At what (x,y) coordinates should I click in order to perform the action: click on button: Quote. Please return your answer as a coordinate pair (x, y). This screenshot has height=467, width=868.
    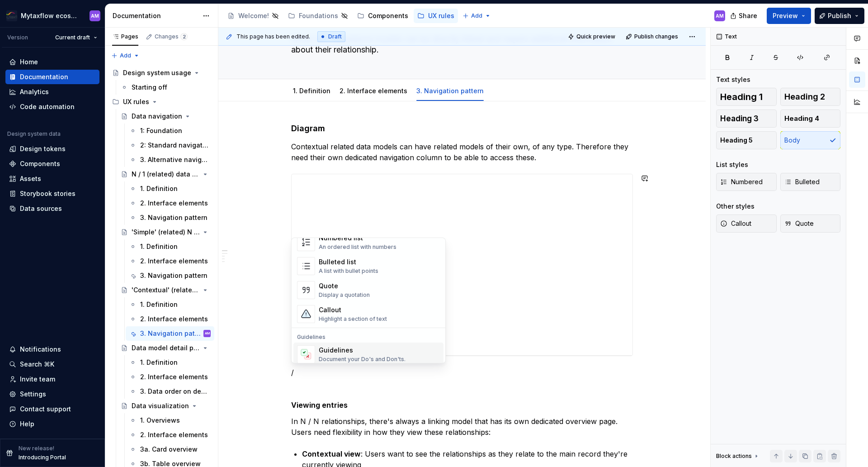
    Looking at the image, I should click on (811, 223).